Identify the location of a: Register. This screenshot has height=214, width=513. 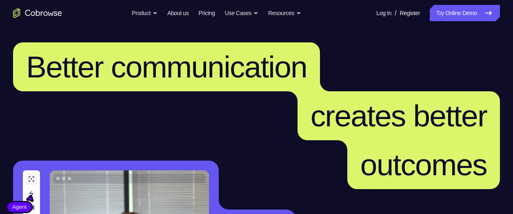
(410, 13).